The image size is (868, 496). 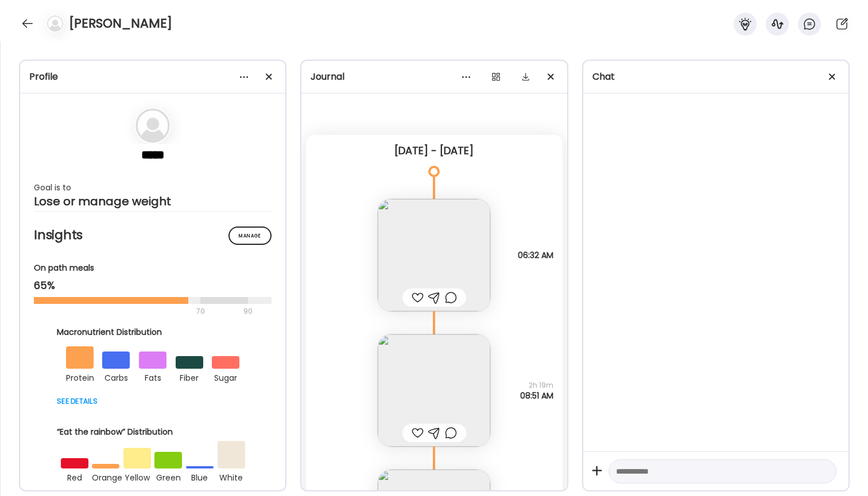 I want to click on div: sugar, so click(x=226, y=377).